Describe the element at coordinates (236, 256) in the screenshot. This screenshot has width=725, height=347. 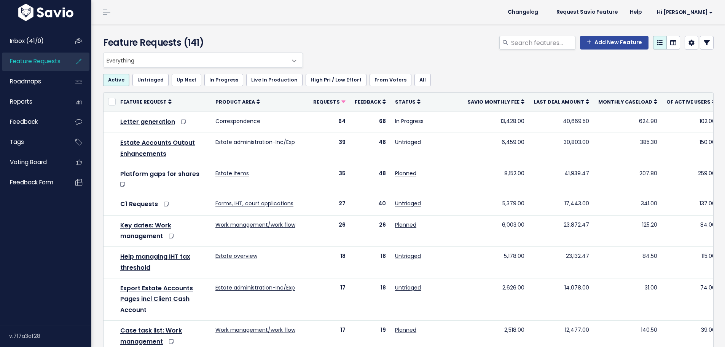
I see `a: Estate overview` at that location.